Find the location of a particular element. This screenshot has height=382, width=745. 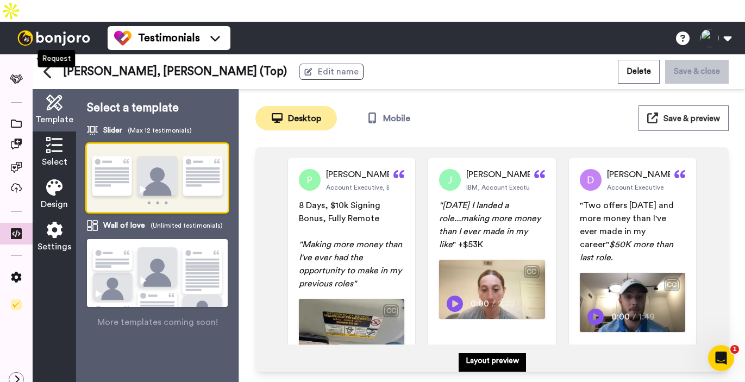

span: Account Executive, BILL is located at coordinates (362, 187).